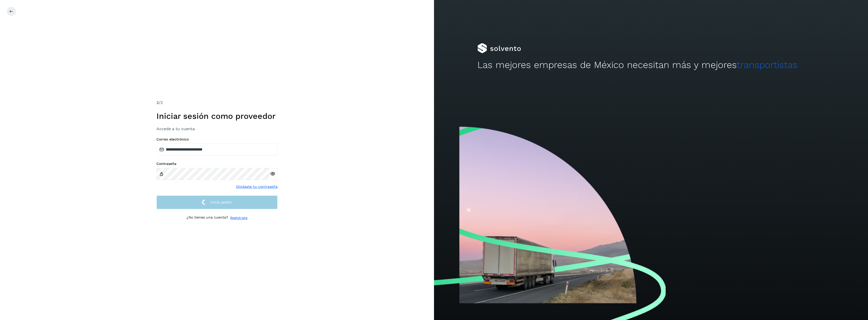  What do you see at coordinates (217, 202) in the screenshot?
I see `button: Inicia sesión` at bounding box center [217, 202].